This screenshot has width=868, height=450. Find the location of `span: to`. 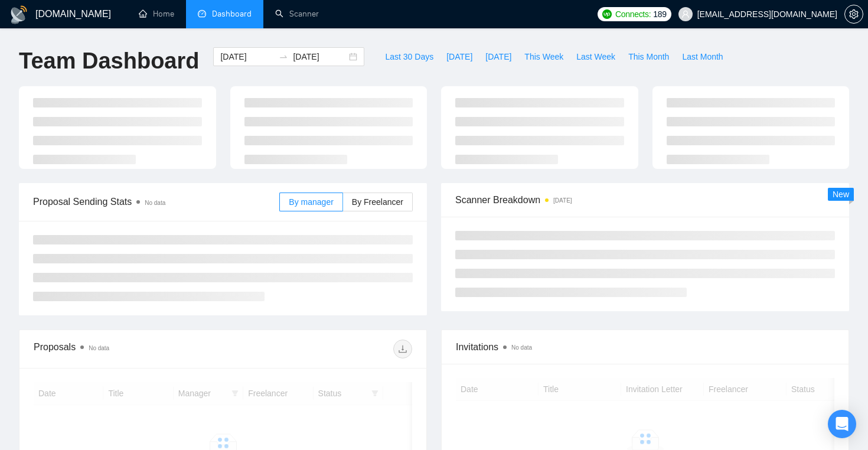

span: to is located at coordinates (283, 56).